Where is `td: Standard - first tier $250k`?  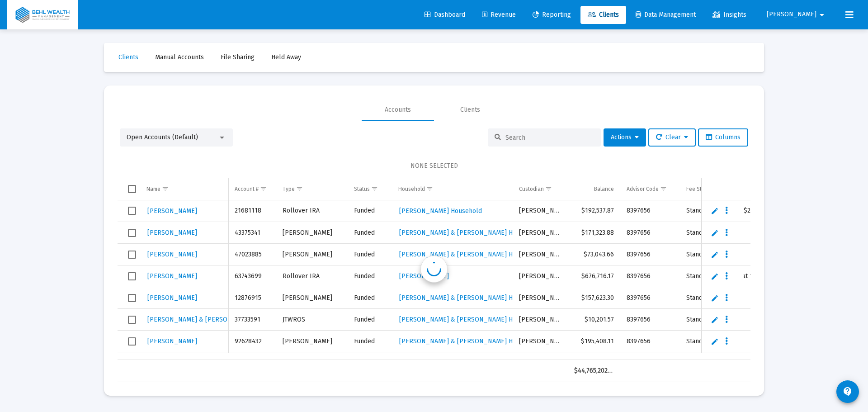 td: Standard - first tier $250k is located at coordinates (722, 211).